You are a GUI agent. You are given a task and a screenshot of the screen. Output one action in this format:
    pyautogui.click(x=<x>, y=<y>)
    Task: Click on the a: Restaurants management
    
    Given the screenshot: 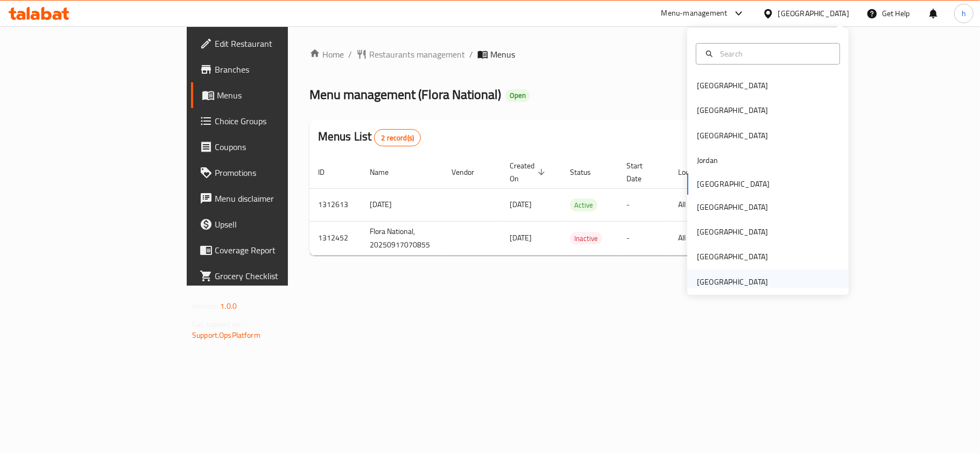 What is the action you would take?
    pyautogui.click(x=411, y=55)
    